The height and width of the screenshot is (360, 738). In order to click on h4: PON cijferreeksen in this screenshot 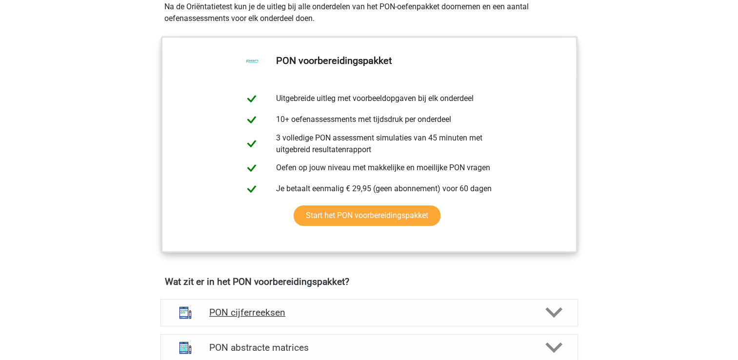, I will do `click(369, 312)`.